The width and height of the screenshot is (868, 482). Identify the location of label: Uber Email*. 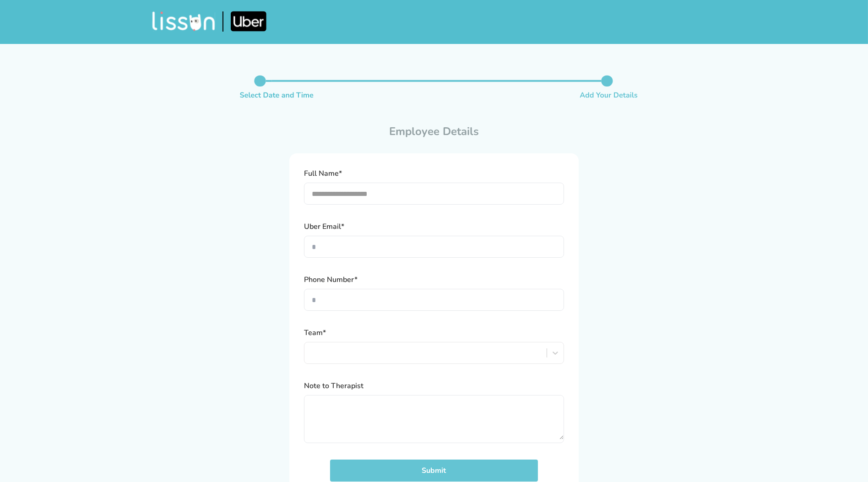
(434, 227).